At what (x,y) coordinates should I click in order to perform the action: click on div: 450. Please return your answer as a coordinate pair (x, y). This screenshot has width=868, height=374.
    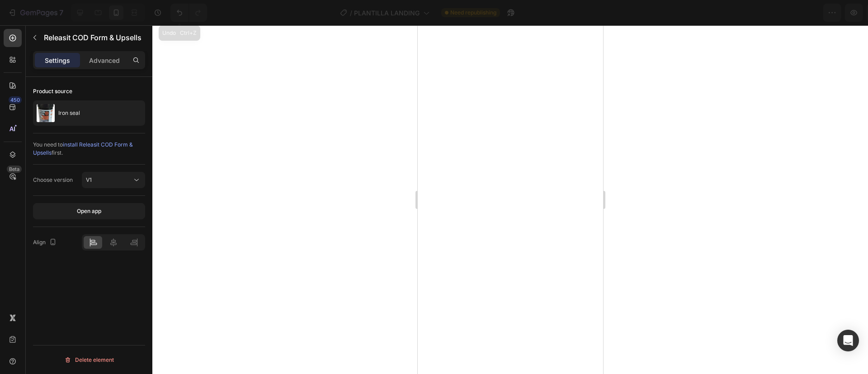
    Looking at the image, I should click on (15, 100).